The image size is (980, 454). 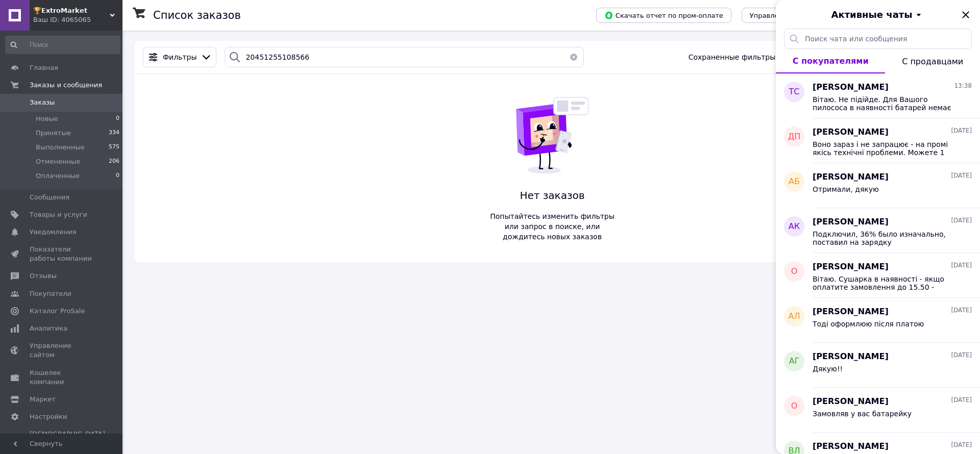 I want to click on span: 334, so click(x=114, y=133).